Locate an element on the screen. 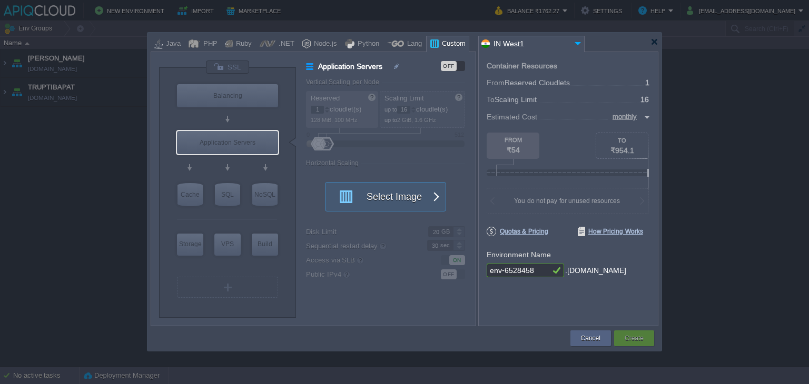 The image size is (809, 384). div: Application Servers is located at coordinates (227, 143).